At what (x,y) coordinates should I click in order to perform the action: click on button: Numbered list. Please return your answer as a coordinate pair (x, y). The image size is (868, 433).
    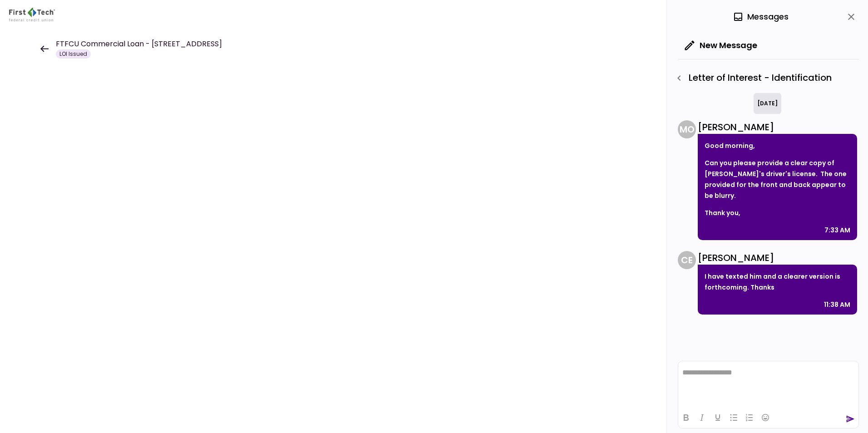
    Looking at the image, I should click on (750, 418).